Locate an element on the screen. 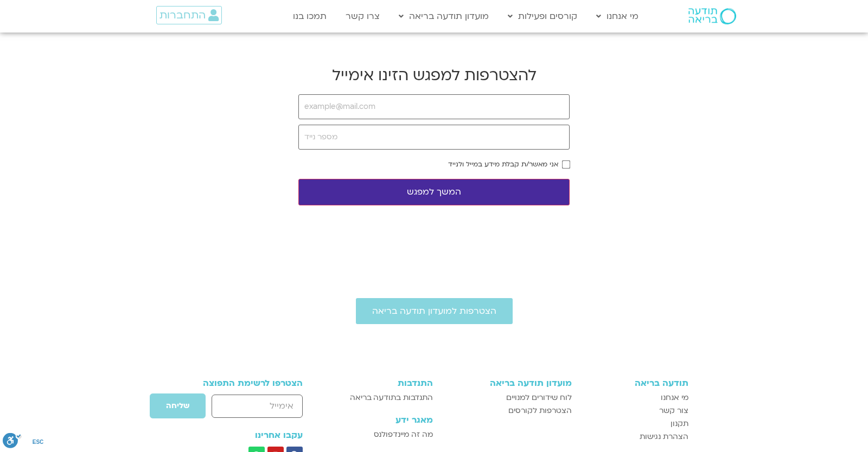  span: מה זה מיינדפולנס is located at coordinates (403, 435).